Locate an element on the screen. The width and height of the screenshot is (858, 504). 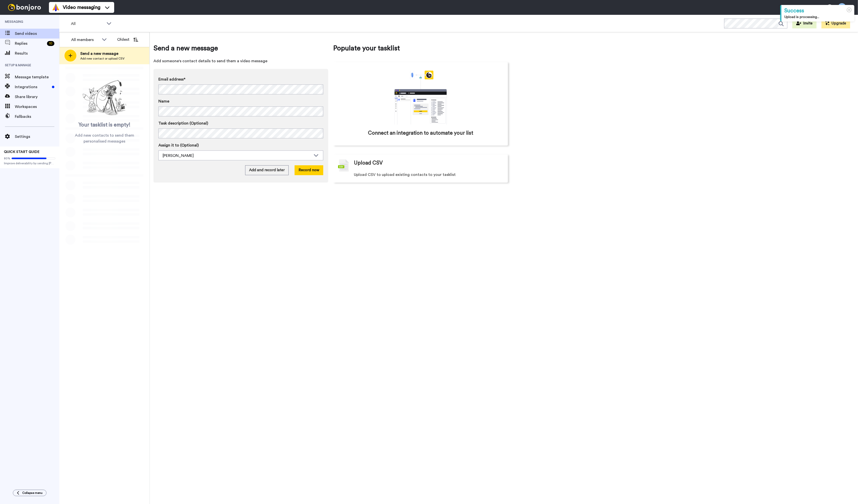
img: csv-grey.png is located at coordinates (344, 165).